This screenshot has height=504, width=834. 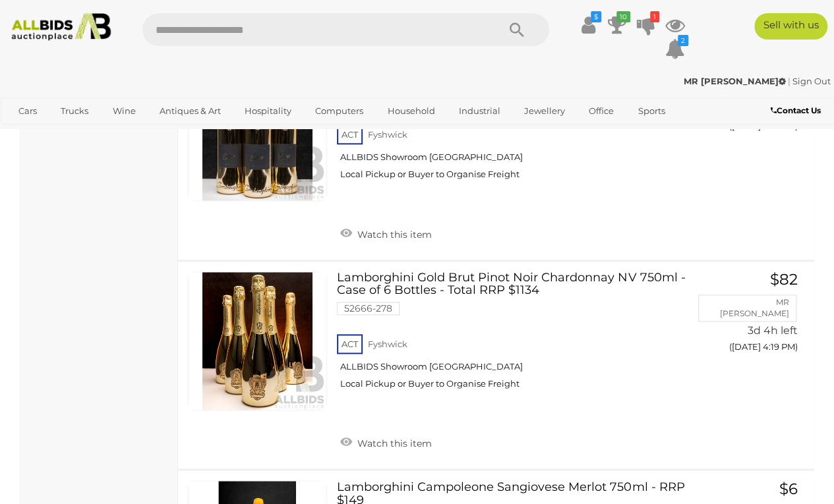 I want to click on a: Wine, so click(x=123, y=110).